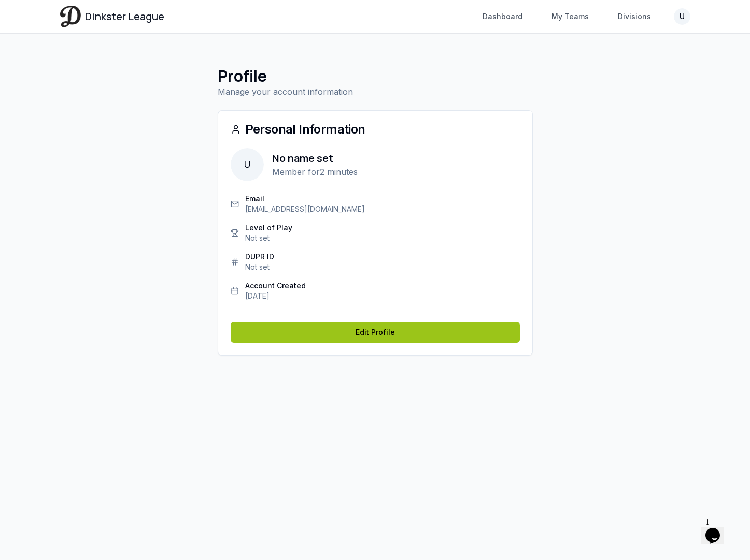 The width and height of the screenshot is (750, 560). Describe the element at coordinates (112, 16) in the screenshot. I see `a: Dinkster League` at that location.